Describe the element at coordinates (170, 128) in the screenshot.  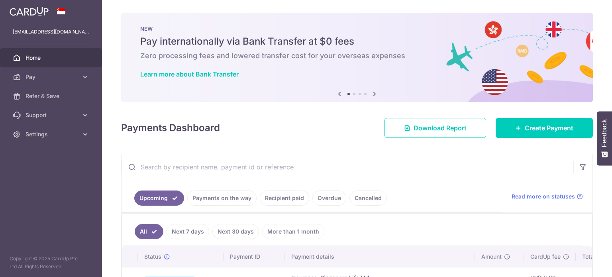
I see `h4: Payments Dashboard` at that location.